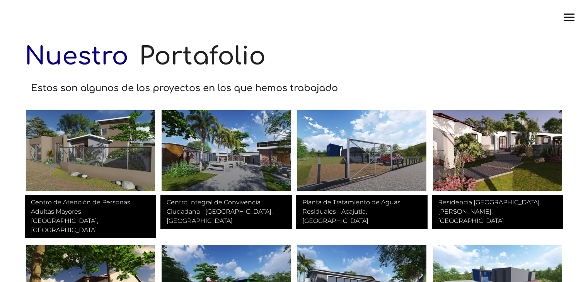  I want to click on span: Portafolio, so click(202, 56).